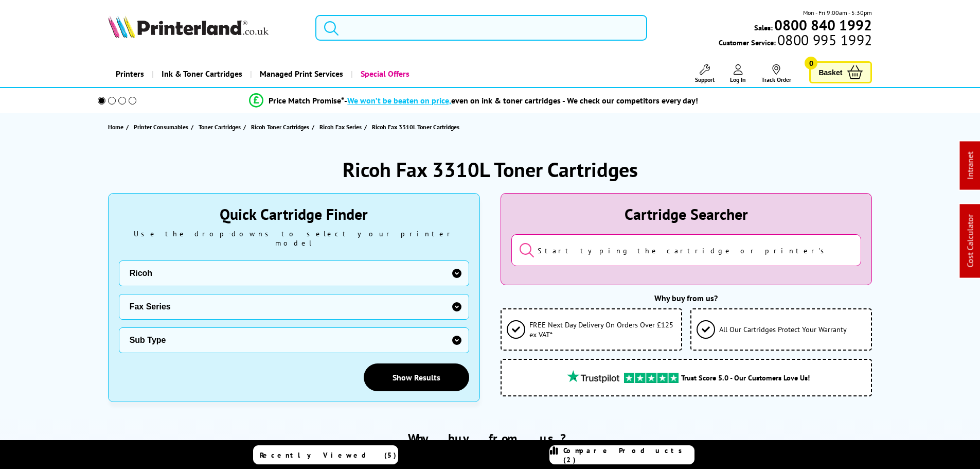 Image resolution: width=980 pixels, height=469 pixels. What do you see at coordinates (328, 455) in the screenshot?
I see `span: Recently Viewed (5)` at bounding box center [328, 455].